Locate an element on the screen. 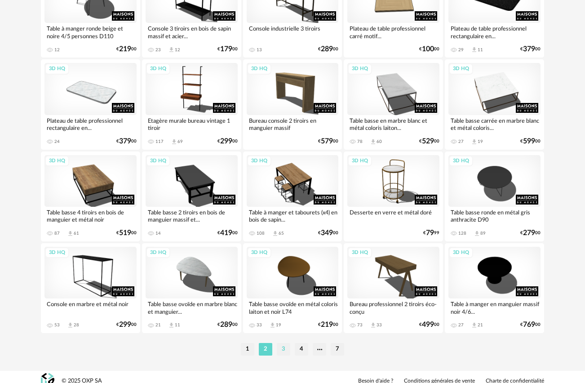 Image resolution: width=585 pixels, height=383 pixels. div: Table à manger et tabourets (x4) en bois de sapin... is located at coordinates (293, 216).